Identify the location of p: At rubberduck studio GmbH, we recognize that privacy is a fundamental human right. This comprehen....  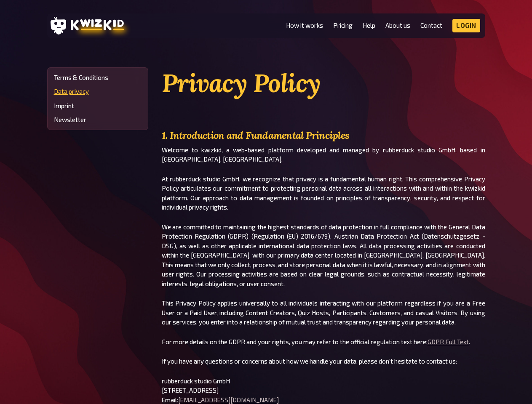
(323, 193).